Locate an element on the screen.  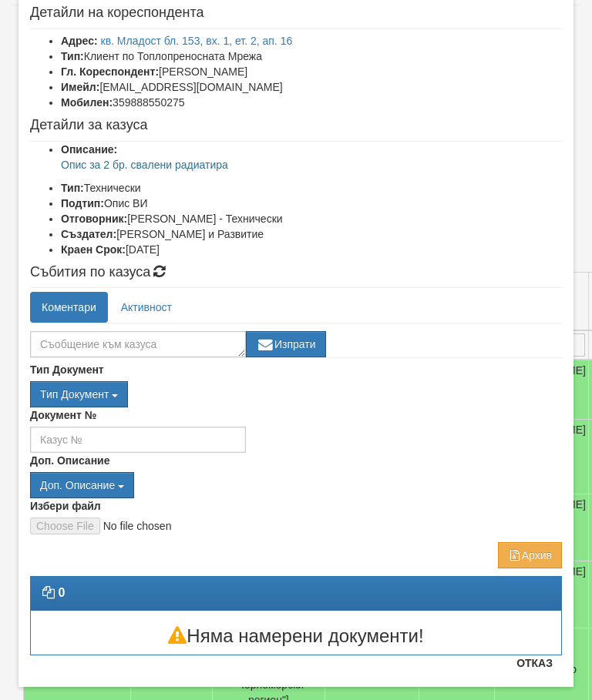
li: 359888550275 is located at coordinates (311, 102).